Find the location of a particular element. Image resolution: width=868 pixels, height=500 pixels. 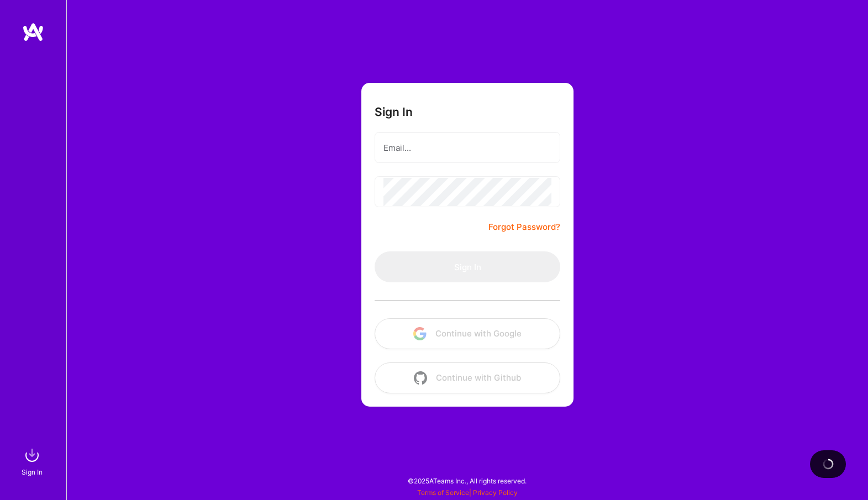

a: Forgot Password? is located at coordinates (524, 227).